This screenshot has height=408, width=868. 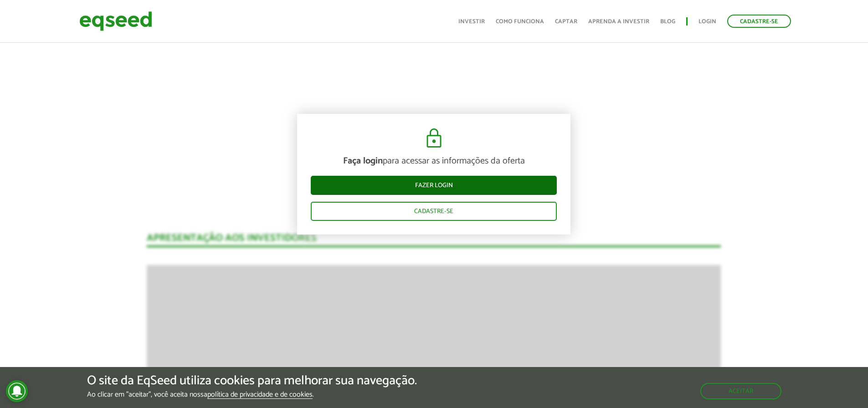 What do you see at coordinates (434, 161) in the screenshot?
I see `p: para acessar as informações da oferta` at bounding box center [434, 161].